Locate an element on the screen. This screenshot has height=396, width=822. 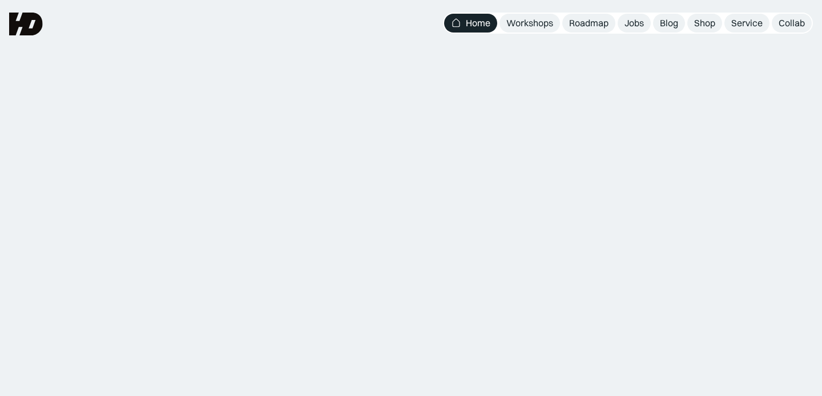
a: Collab is located at coordinates (792, 23).